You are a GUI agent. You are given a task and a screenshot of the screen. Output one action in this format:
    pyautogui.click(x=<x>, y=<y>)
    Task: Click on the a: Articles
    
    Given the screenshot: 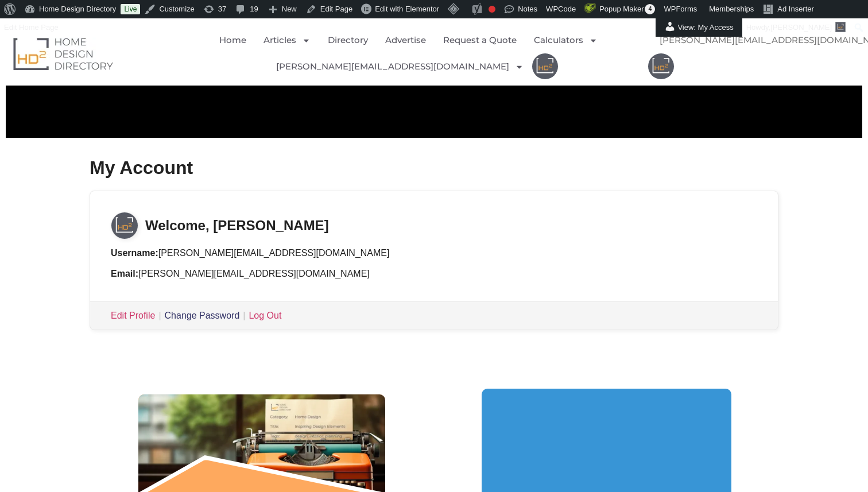 What is the action you would take?
    pyautogui.click(x=287, y=40)
    